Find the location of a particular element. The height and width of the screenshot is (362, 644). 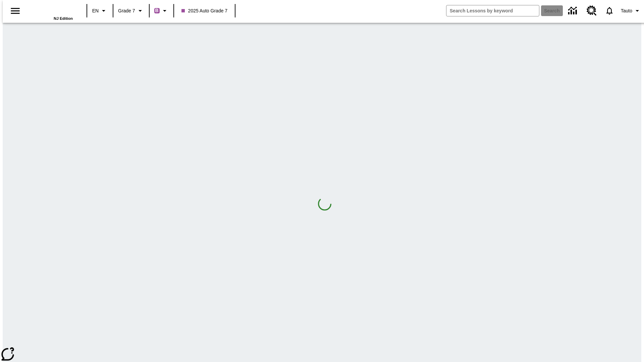

span: Tauto is located at coordinates (626, 10).